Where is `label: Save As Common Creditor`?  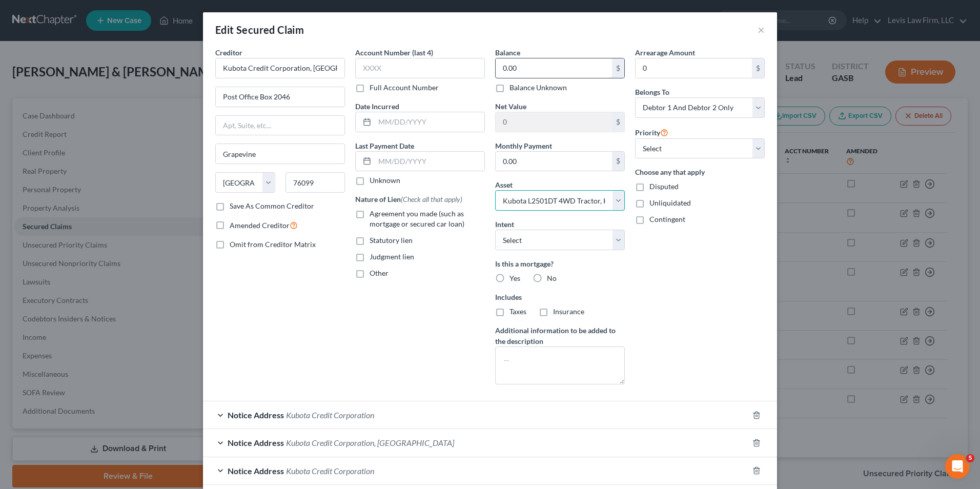 label: Save As Common Creditor is located at coordinates (272, 206).